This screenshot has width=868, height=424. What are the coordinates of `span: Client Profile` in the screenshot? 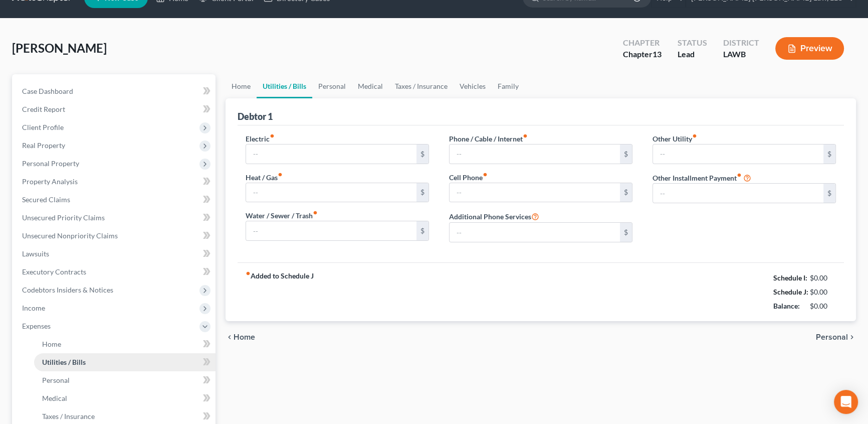 It's located at (43, 127).